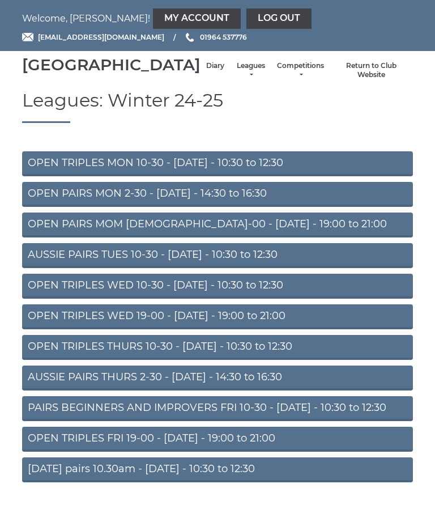  Describe the element at coordinates (28, 37) in the screenshot. I see `img: Email` at that location.